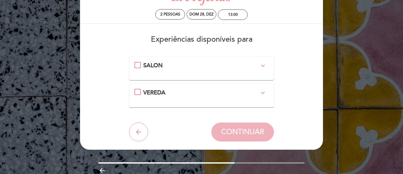  Describe the element at coordinates (201, 14) in the screenshot. I see `div: Dom 28, dez` at that location.